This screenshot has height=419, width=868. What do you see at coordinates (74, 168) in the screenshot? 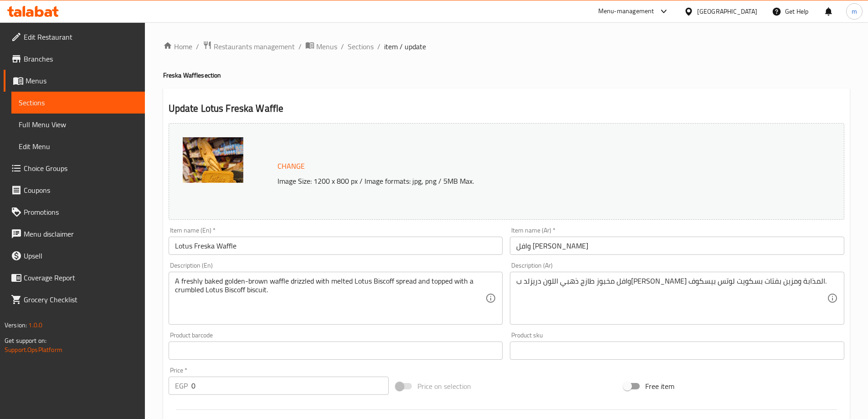
I see `a: Choice Groups` at bounding box center [74, 168].